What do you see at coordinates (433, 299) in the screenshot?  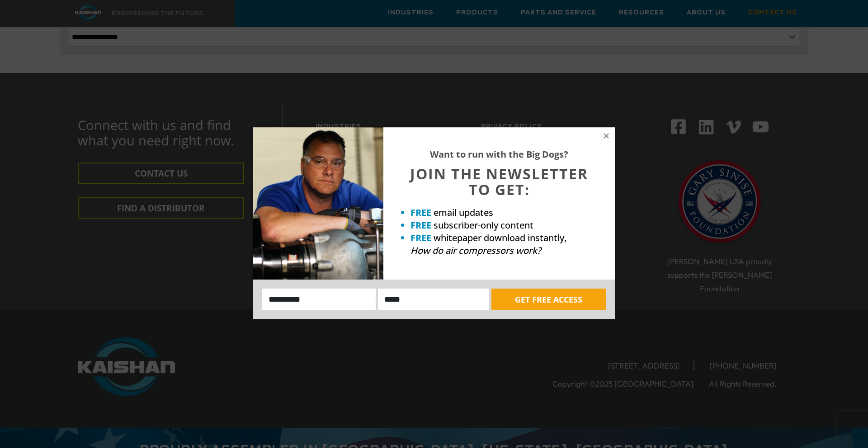 I see `input: Email` at bounding box center [433, 299].